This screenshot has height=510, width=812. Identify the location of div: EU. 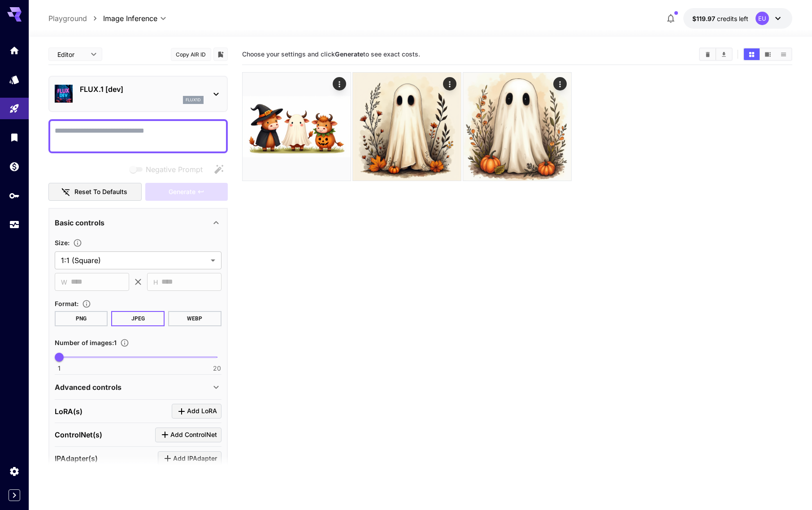
(762, 18).